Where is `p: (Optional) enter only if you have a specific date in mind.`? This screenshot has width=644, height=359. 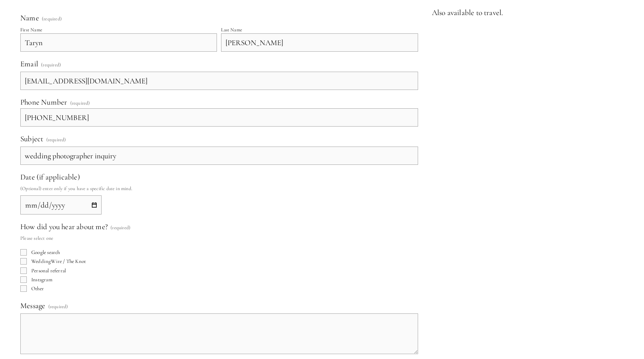
p: (Optional) enter only if you have a specific date in mind. is located at coordinates (219, 188).